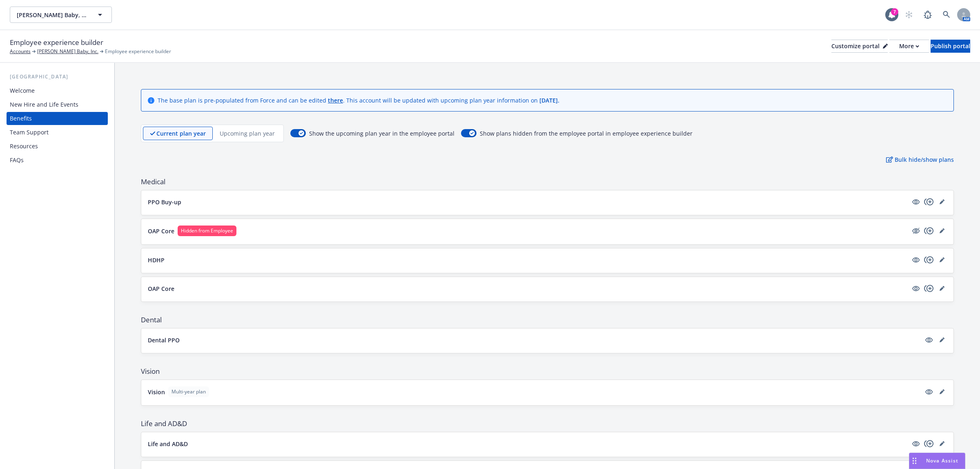 The height and width of the screenshot is (469, 980). What do you see at coordinates (547, 371) in the screenshot?
I see `span: Vision` at bounding box center [547, 371].